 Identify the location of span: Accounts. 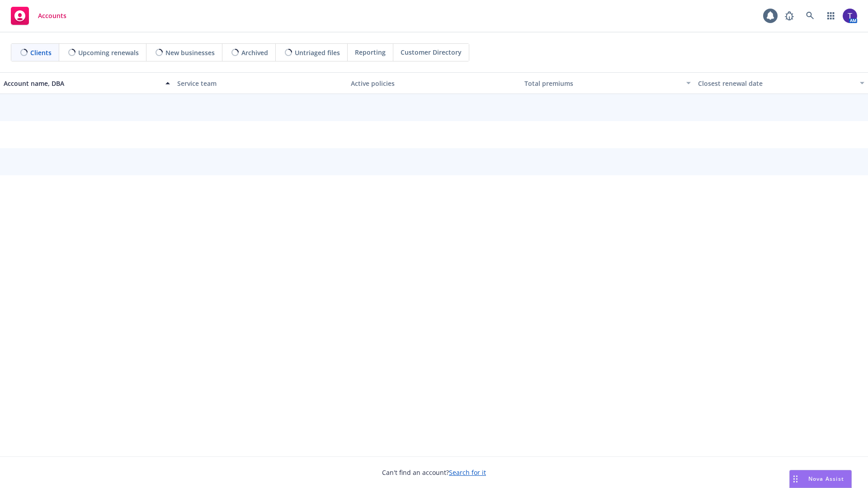
(52, 16).